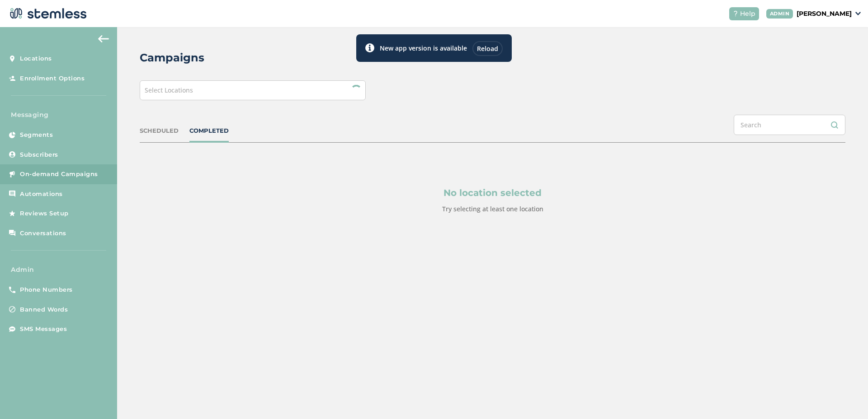  What do you see at coordinates (172, 58) in the screenshot?
I see `h2: Campaigns` at bounding box center [172, 58].